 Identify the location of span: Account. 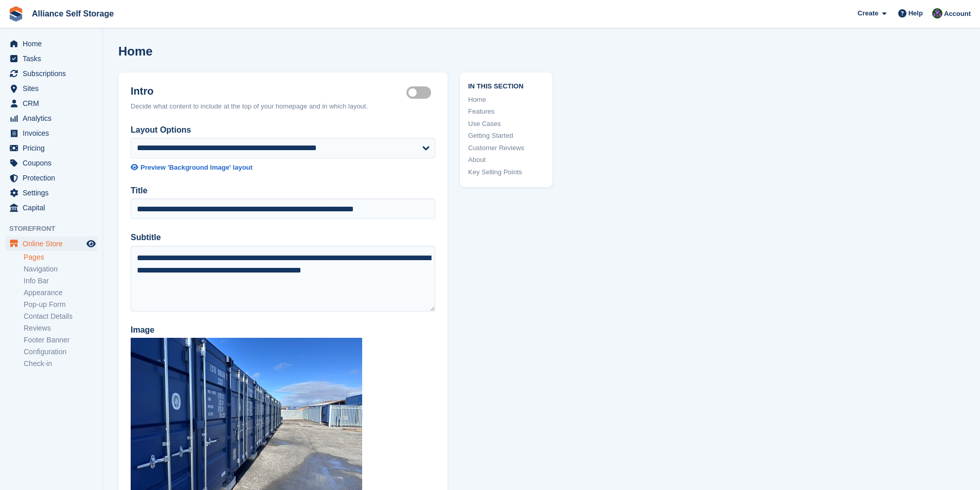
(958, 14).